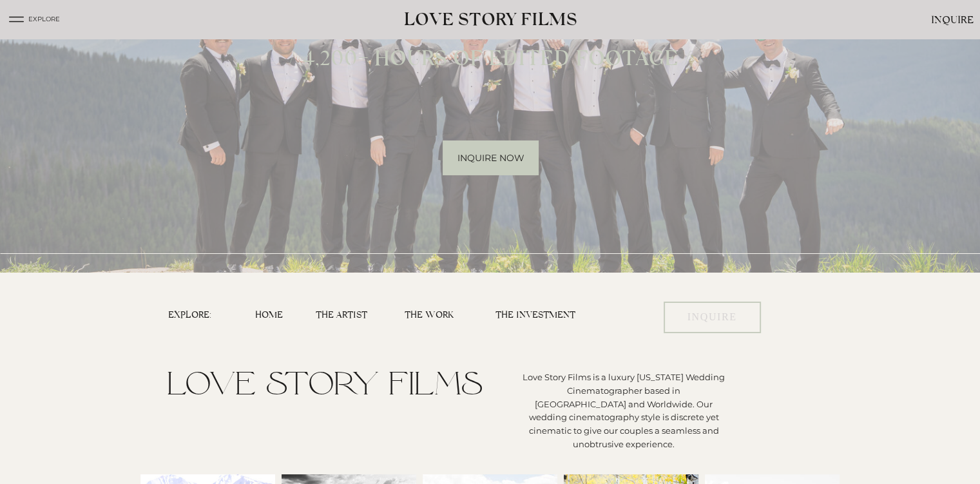 Image resolution: width=980 pixels, height=484 pixels. Describe the element at coordinates (272, 314) in the screenshot. I see `a: Home` at that location.